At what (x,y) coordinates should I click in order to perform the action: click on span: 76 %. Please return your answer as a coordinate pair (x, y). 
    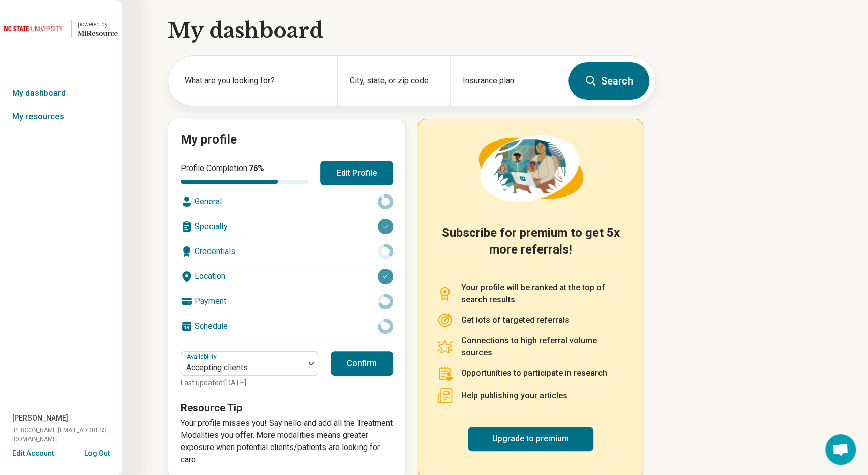
    Looking at the image, I should click on (256, 168).